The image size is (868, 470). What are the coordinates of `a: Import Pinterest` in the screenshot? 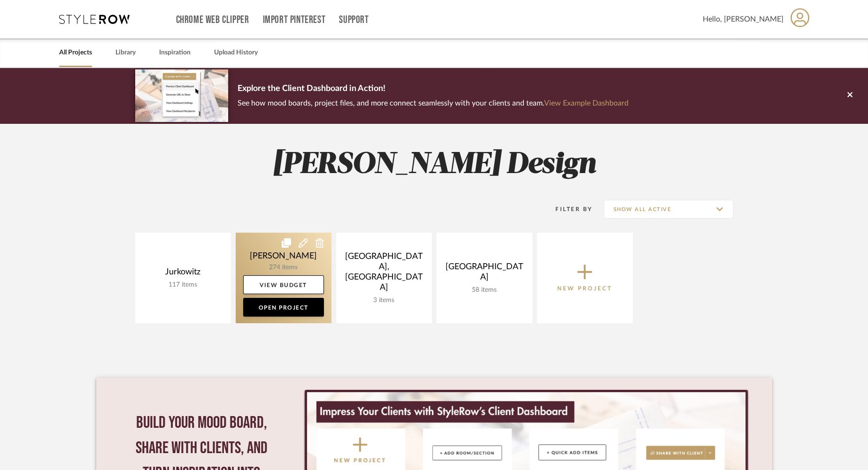 It's located at (294, 20).